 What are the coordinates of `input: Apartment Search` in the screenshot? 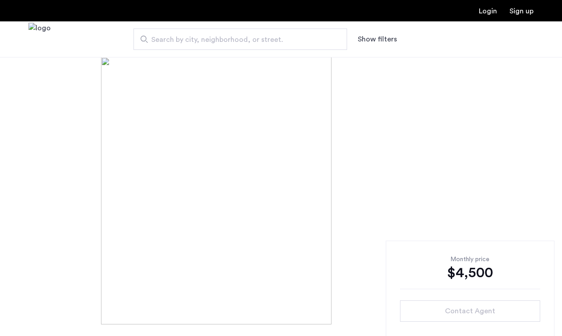 It's located at (240, 39).